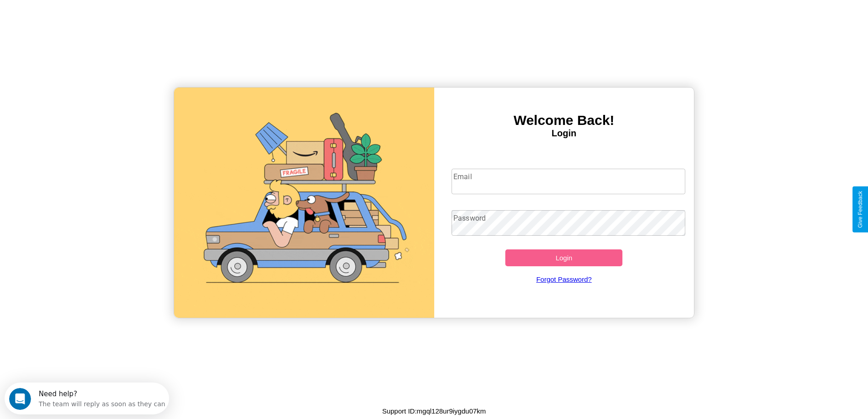  I want to click on h3: Welcome Back!, so click(564, 121).